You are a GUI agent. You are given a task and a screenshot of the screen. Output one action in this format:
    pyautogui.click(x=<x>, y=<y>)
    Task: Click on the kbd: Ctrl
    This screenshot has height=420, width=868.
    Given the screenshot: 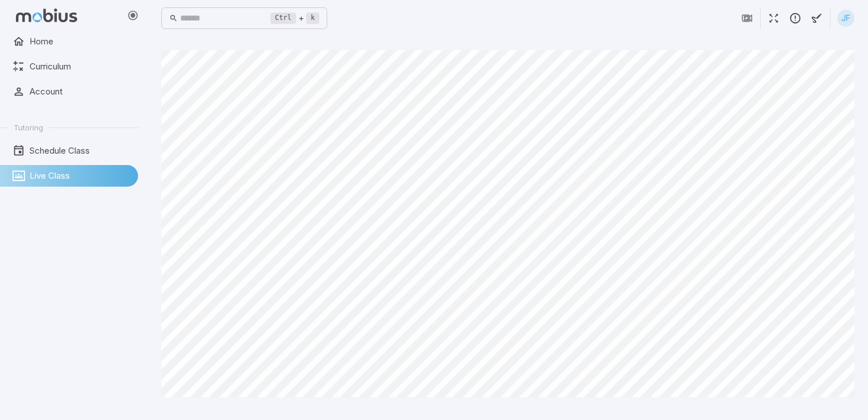 What is the action you would take?
    pyautogui.click(x=283, y=18)
    